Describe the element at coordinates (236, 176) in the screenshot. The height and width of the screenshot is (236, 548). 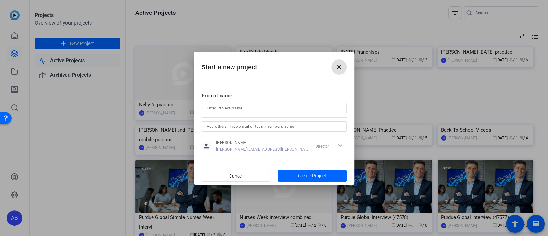
I see `span: Cancel` at that location.